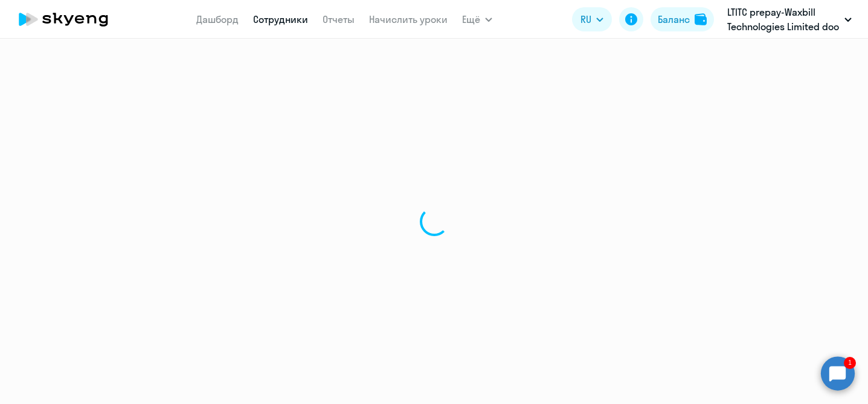 Image resolution: width=868 pixels, height=404 pixels. I want to click on button: Ещё, so click(477, 19).